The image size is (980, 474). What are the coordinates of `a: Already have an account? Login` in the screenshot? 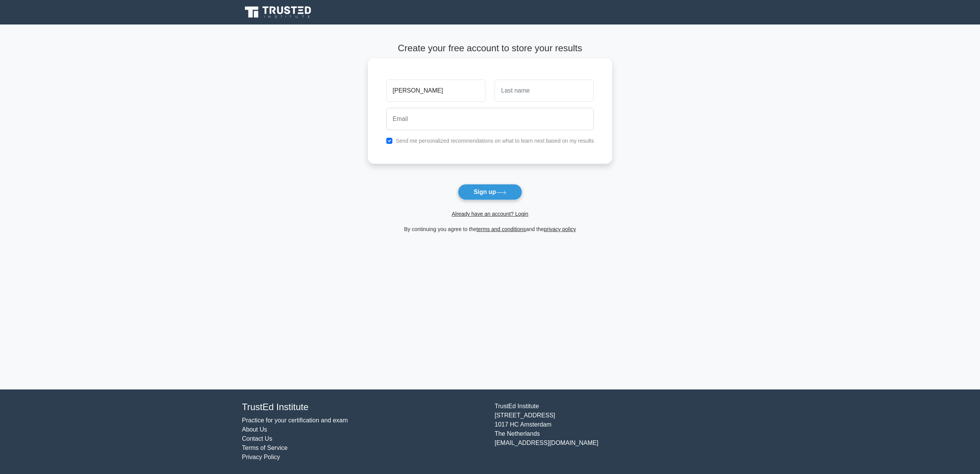 It's located at (490, 214).